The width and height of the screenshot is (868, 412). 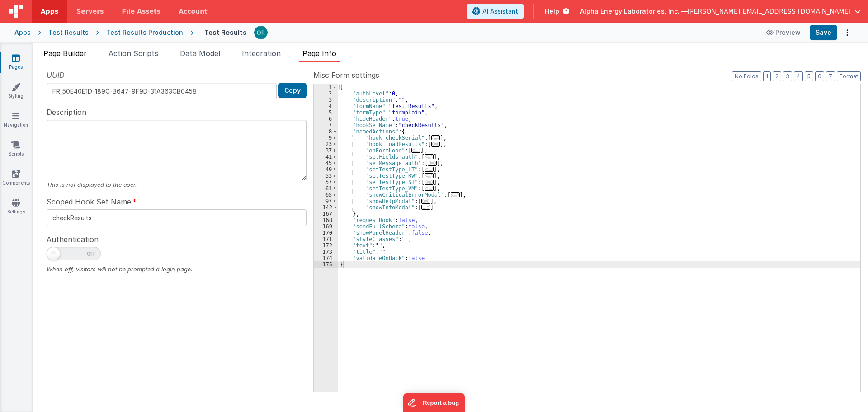 I want to click on div: 175, so click(x=325, y=265).